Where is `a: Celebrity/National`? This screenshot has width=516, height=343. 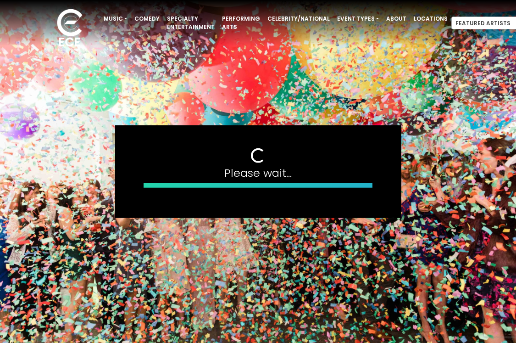
a: Celebrity/National is located at coordinates (299, 19).